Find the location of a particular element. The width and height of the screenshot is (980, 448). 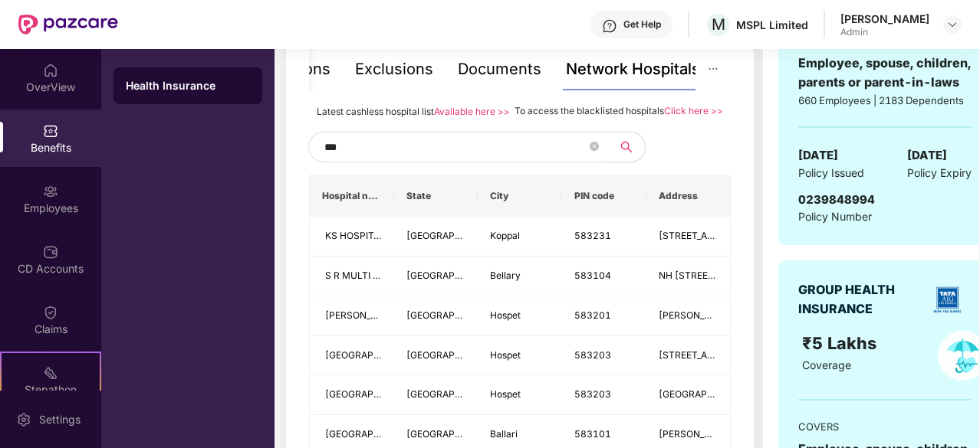

span: KS HOSPITAL is located at coordinates (355, 235).